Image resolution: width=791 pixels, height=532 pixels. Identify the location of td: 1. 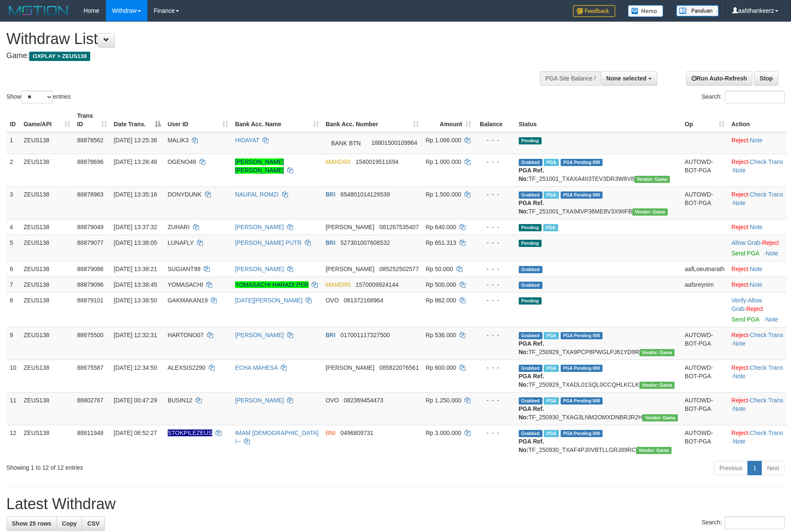
(13, 143).